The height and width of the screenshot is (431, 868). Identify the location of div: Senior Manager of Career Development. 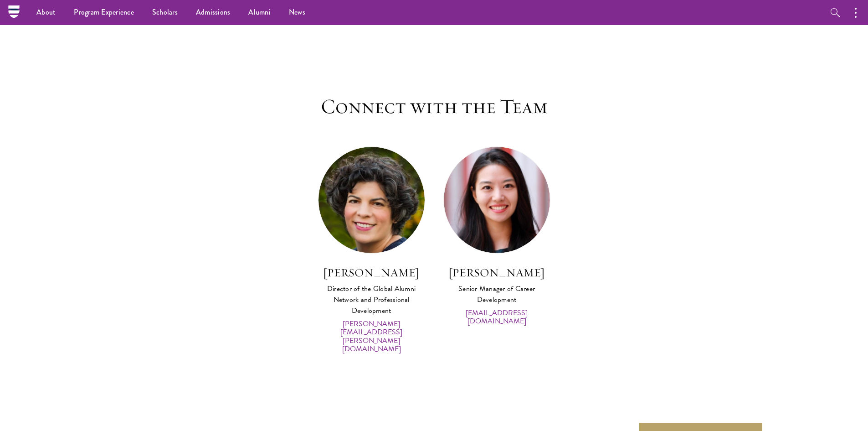
(497, 294).